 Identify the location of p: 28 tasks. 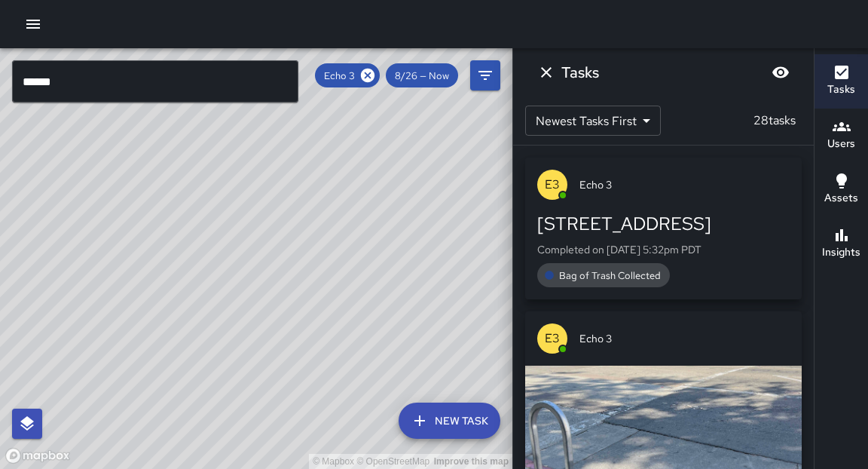
(775, 121).